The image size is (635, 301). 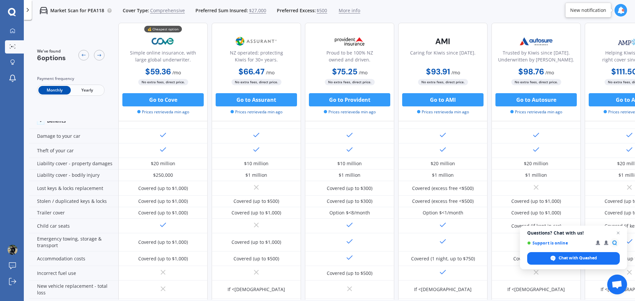 I want to click on span: $500, so click(x=322, y=11).